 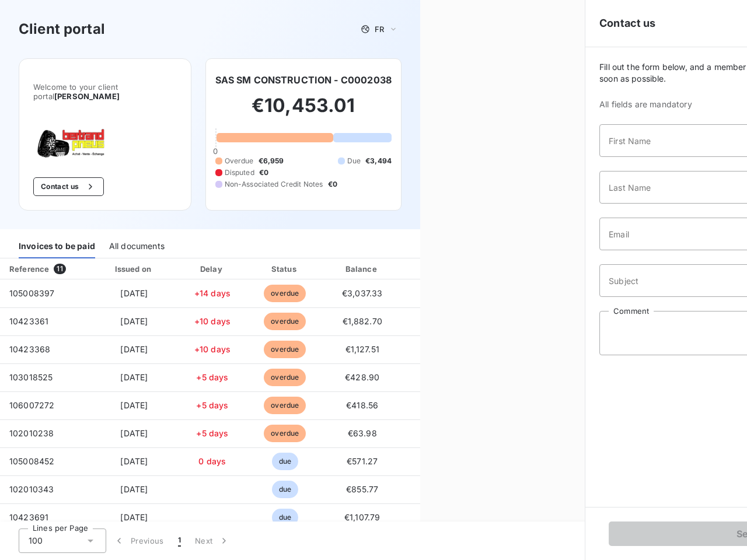 What do you see at coordinates (285, 269) in the screenshot?
I see `div: Status` at bounding box center [285, 269].